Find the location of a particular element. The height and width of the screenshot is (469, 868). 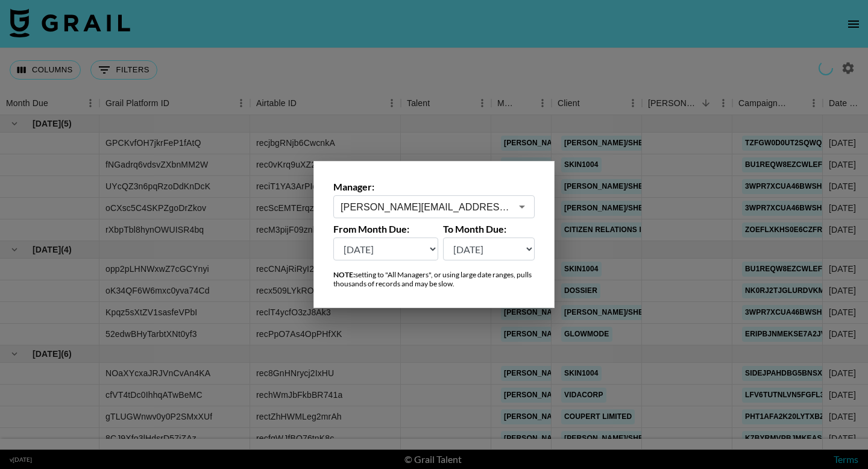

div: setting to "All Managers", or using large date ranges, pulls thousands of records and may be slow. is located at coordinates (434, 280).